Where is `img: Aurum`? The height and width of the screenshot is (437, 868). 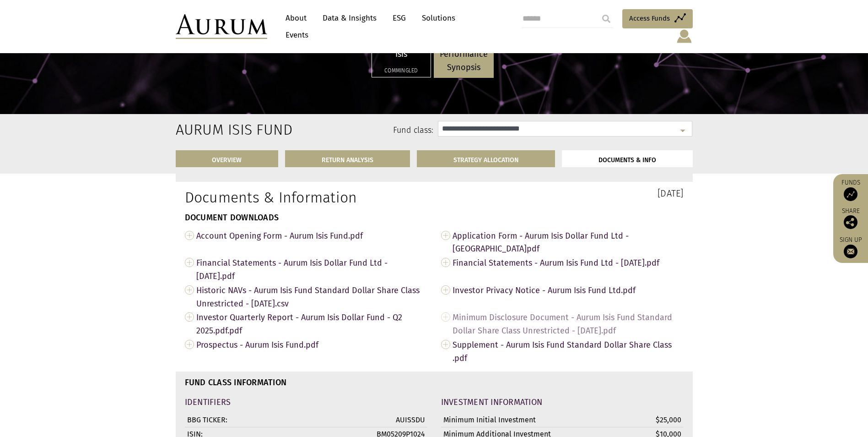 img: Aurum is located at coordinates (221, 26).